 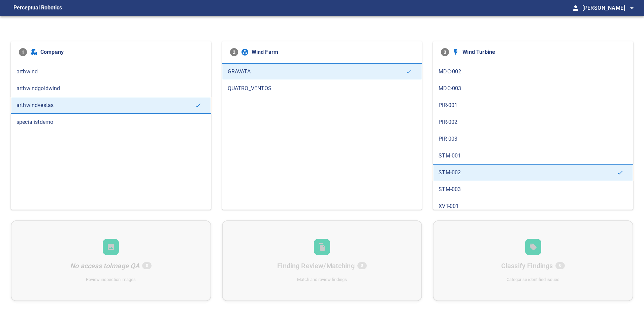 I want to click on span: GRAVATA, so click(x=317, y=72).